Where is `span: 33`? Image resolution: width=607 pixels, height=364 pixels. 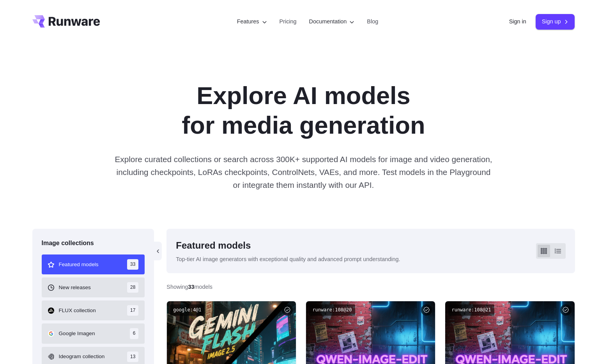 span: 33 is located at coordinates (133, 264).